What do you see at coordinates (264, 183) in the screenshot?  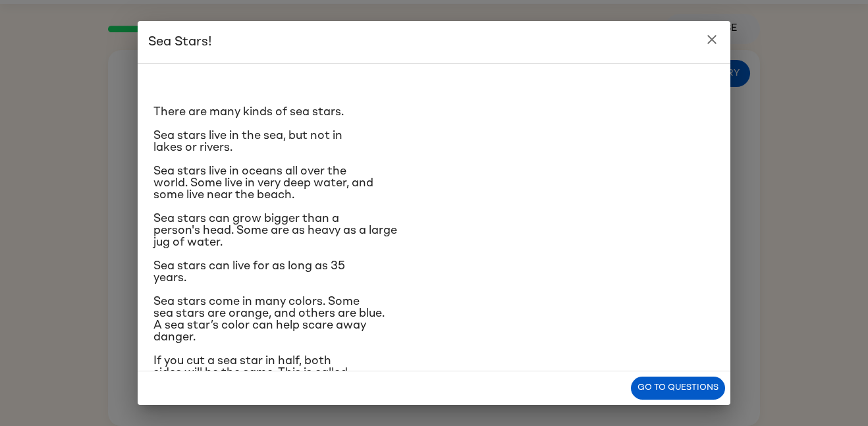 I see `span: Sea stars live in oceans all over the world. Some live in very deep water, and some live near the...` at bounding box center [264, 183].